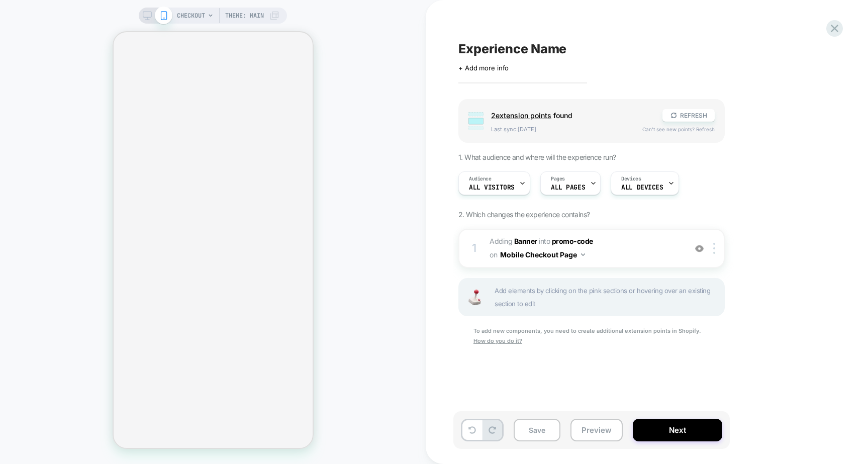 The image size is (868, 464). Describe the element at coordinates (524, 214) in the screenshot. I see `span: 2. Which changes the experience contains?` at that location.